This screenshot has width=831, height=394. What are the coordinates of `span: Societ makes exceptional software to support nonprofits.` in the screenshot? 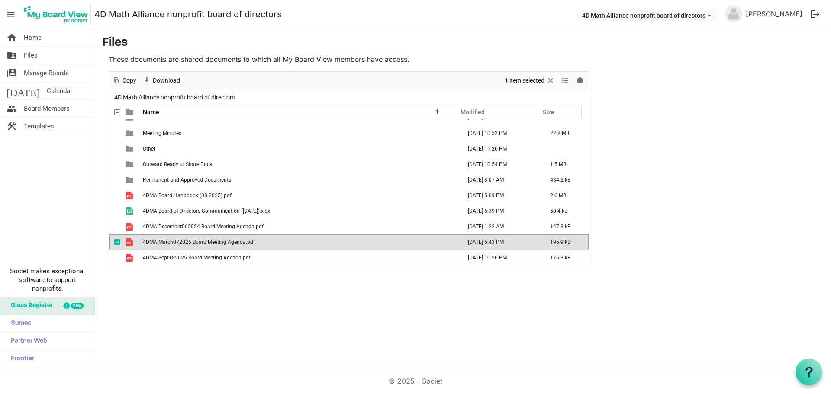 It's located at (47, 280).